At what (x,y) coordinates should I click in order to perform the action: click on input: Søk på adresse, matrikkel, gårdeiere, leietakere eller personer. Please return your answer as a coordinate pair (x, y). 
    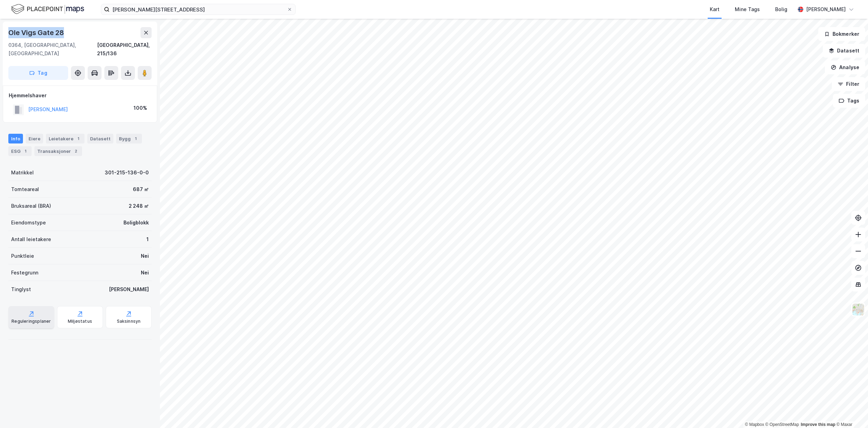
    Looking at the image, I should click on (198, 9).